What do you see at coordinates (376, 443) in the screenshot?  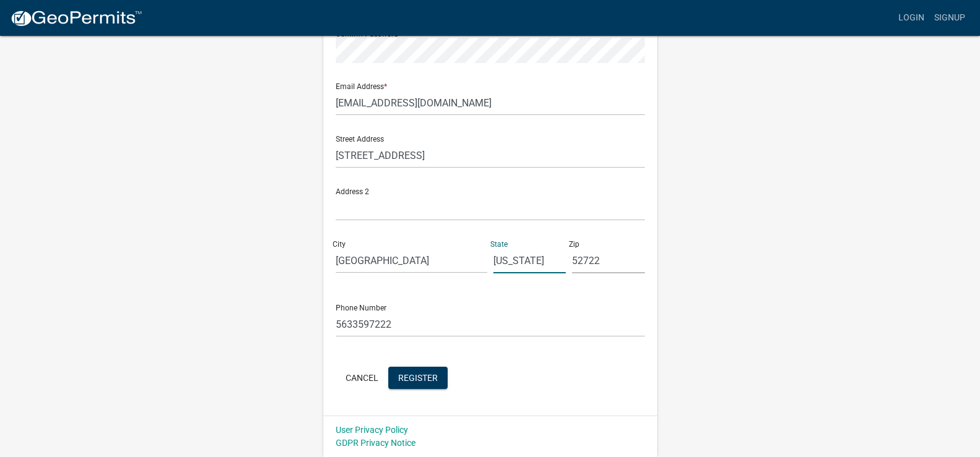 I see `a: GDPR Privacy Notice` at bounding box center [376, 443].